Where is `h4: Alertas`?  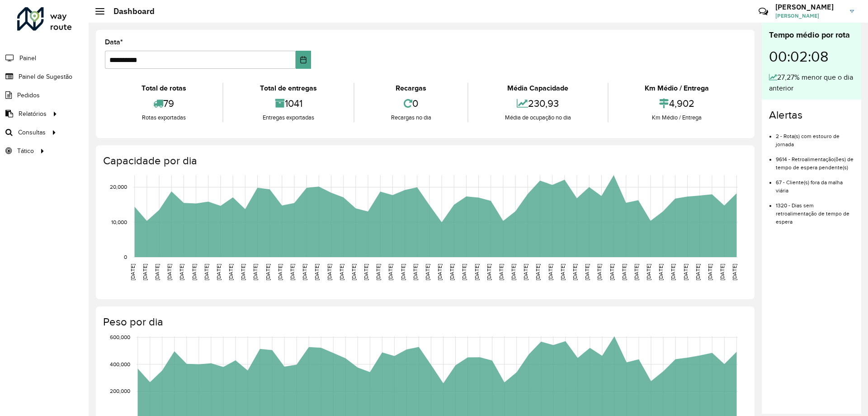
h4: Alertas is located at coordinates (811, 115).